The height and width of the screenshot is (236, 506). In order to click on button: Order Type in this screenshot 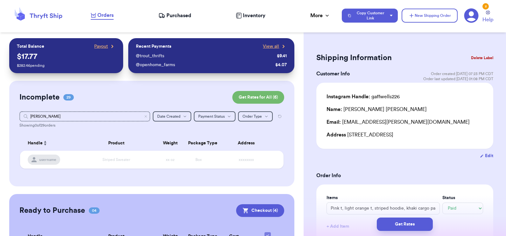, I will do `click(255, 116)`.